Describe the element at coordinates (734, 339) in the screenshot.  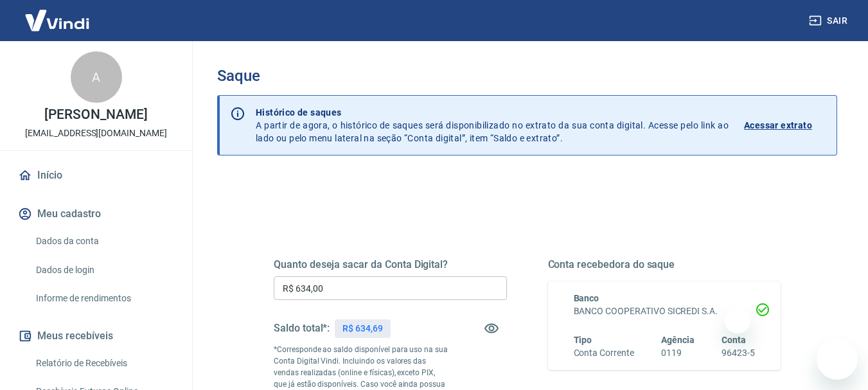
I see `span: Conta` at that location.